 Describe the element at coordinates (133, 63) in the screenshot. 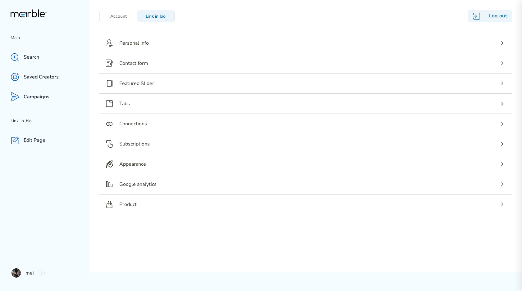

I see `p: Contact form` at that location.